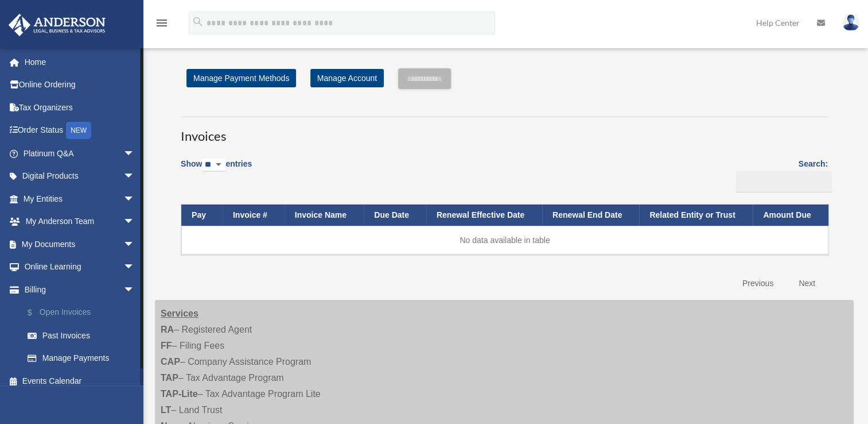  I want to click on strong: TAP, so click(170, 377).